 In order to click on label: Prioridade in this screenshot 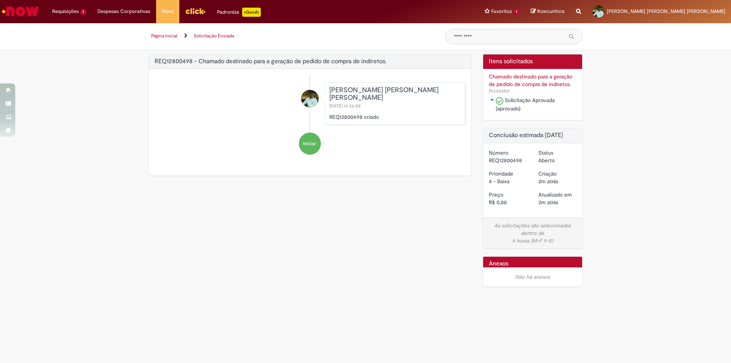, I will do `click(501, 174)`.